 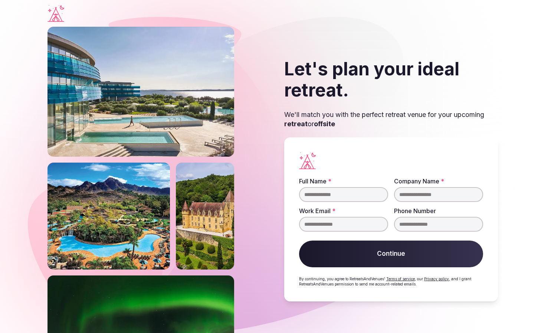 I want to click on strong: offsite, so click(x=324, y=123).